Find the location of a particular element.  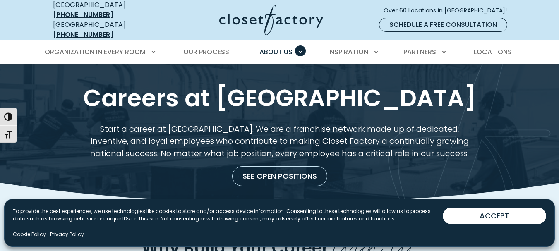

span: Partners is located at coordinates (420, 52).